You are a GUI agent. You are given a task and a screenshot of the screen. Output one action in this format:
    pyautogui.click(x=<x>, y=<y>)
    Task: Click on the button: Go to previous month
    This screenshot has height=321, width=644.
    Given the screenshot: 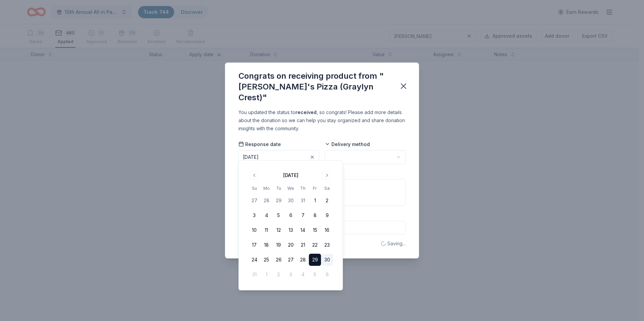 What is the action you would take?
    pyautogui.click(x=254, y=175)
    